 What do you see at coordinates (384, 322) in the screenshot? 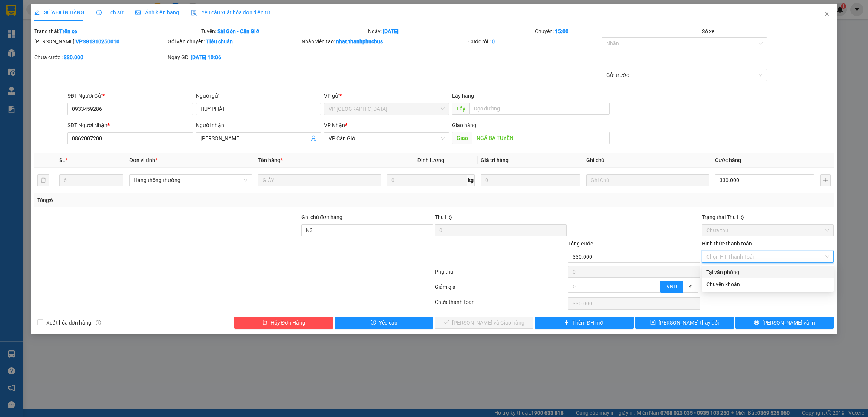
I see `button: exclamation-circleYêu cầu` at bounding box center [384, 322].